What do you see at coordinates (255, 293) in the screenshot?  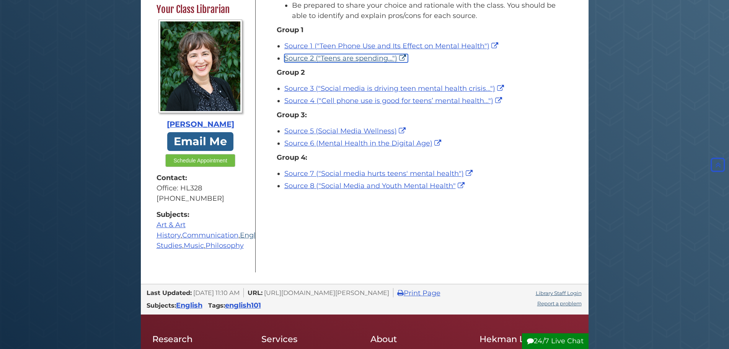 I see `span: URL:` at bounding box center [255, 293].